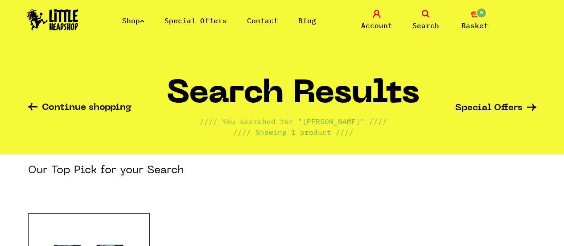 The width and height of the screenshot is (564, 246). I want to click on span: Basket, so click(475, 25).